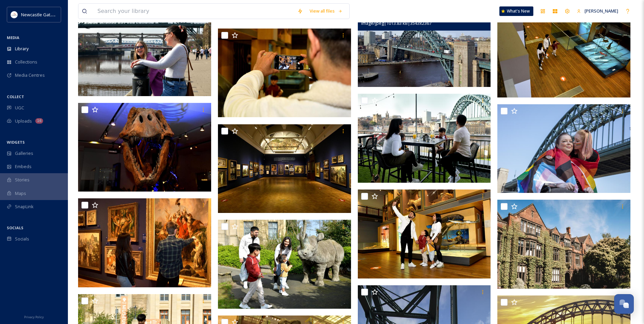  I want to click on span: Media Centres, so click(30, 75).